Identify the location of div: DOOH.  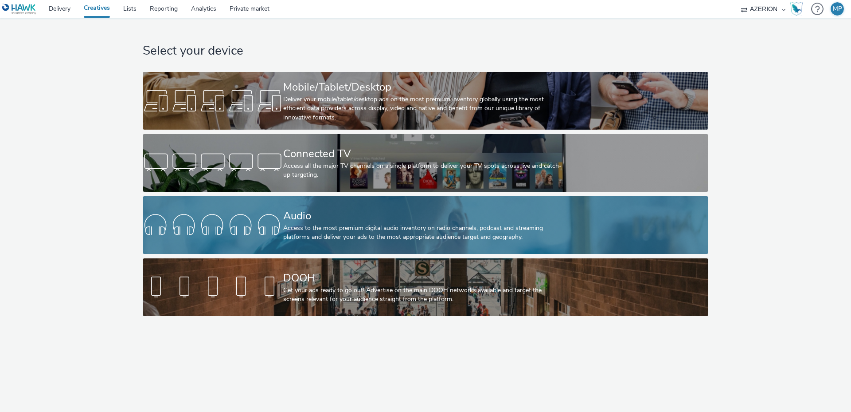
(424, 278).